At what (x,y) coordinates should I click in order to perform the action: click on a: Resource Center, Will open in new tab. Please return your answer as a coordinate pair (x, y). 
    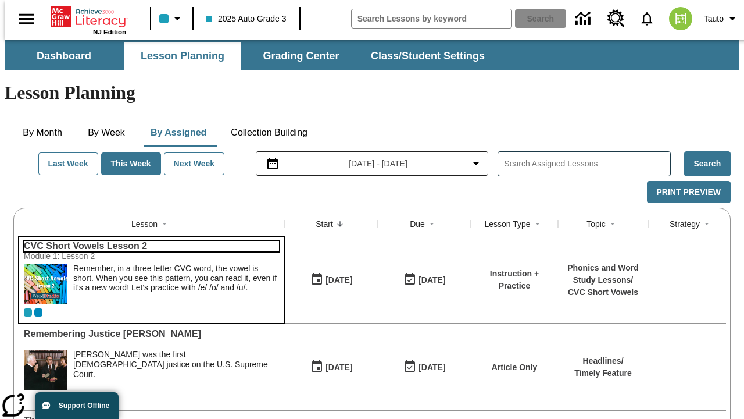
    Looking at the image, I should click on (617, 19).